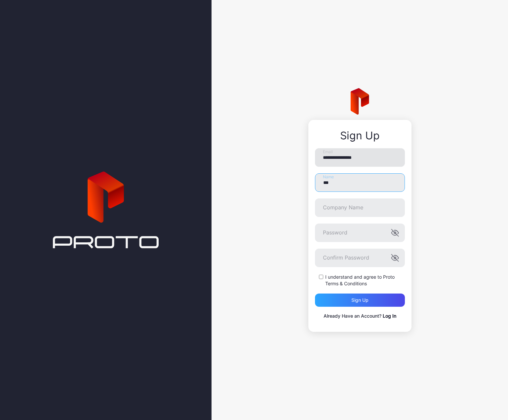 This screenshot has width=508, height=420. Describe the element at coordinates (360, 182) in the screenshot. I see `input: Name` at that location.